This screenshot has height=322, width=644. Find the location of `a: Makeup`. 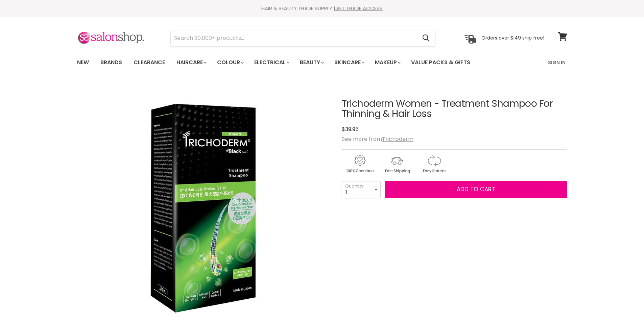

a: Makeup is located at coordinates (387, 63).